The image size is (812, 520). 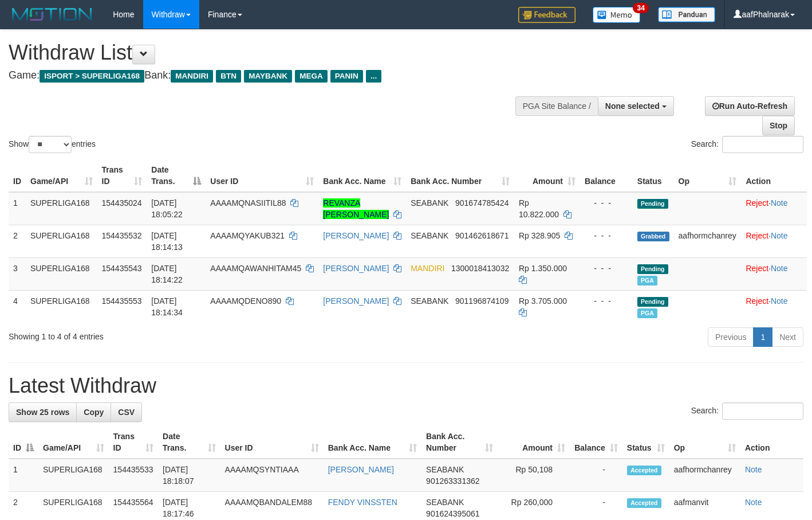 I want to click on span: MAYBANK, so click(x=268, y=76).